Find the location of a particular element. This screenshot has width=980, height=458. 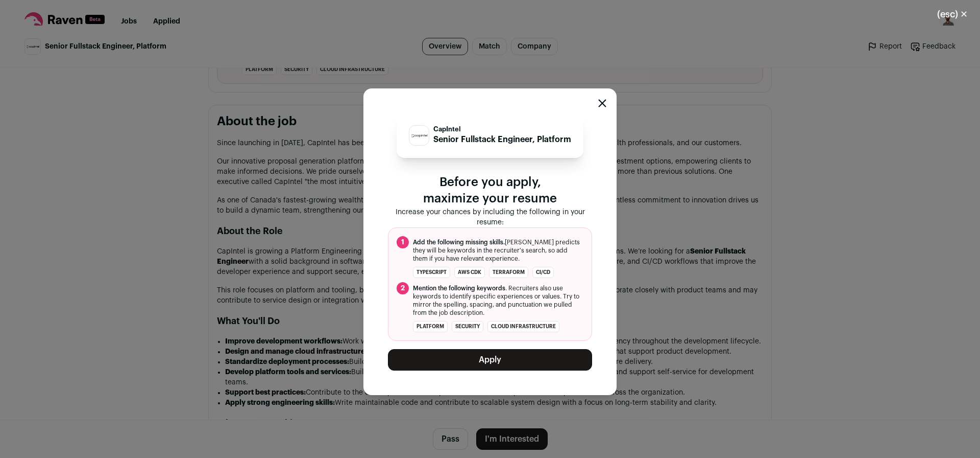

li: security is located at coordinates (467, 326).